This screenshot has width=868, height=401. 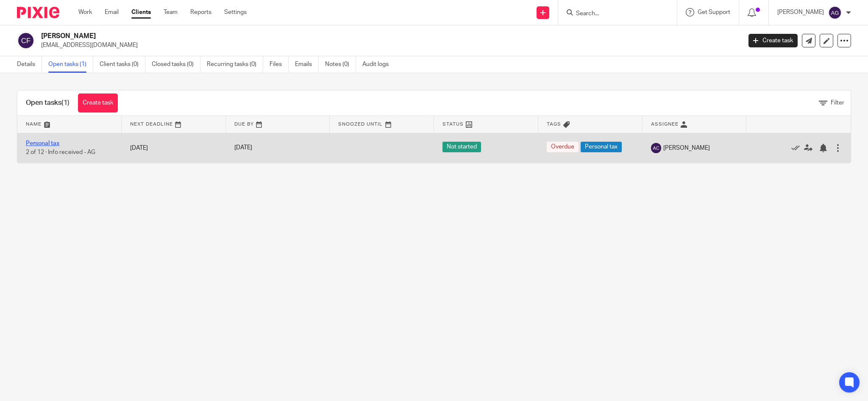 I want to click on a: Details, so click(x=29, y=64).